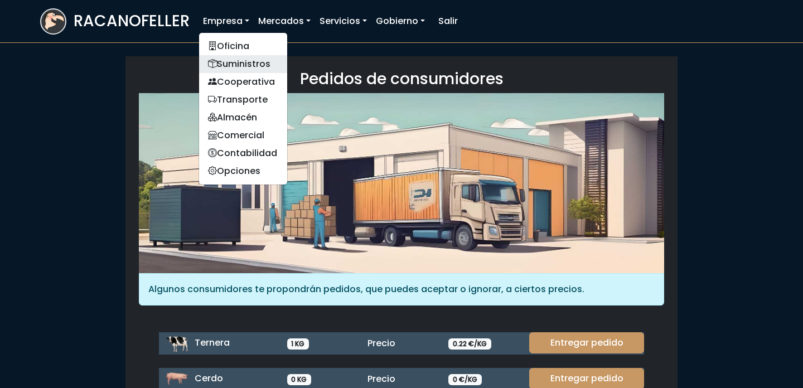 This screenshot has height=388, width=803. I want to click on span: Cerdo, so click(209, 378).